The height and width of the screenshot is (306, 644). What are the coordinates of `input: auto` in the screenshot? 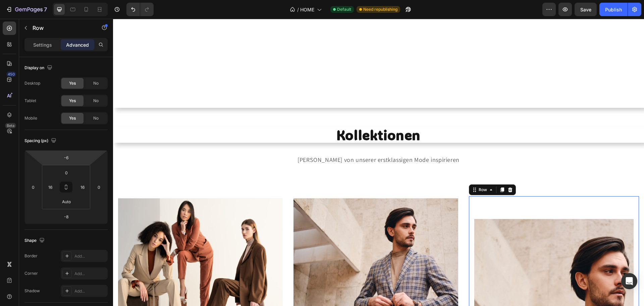 It's located at (66, 201).